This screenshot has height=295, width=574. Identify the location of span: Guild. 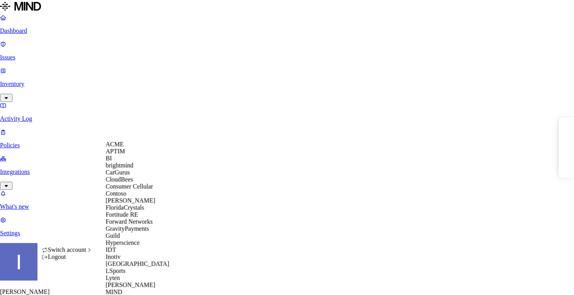
(113, 236).